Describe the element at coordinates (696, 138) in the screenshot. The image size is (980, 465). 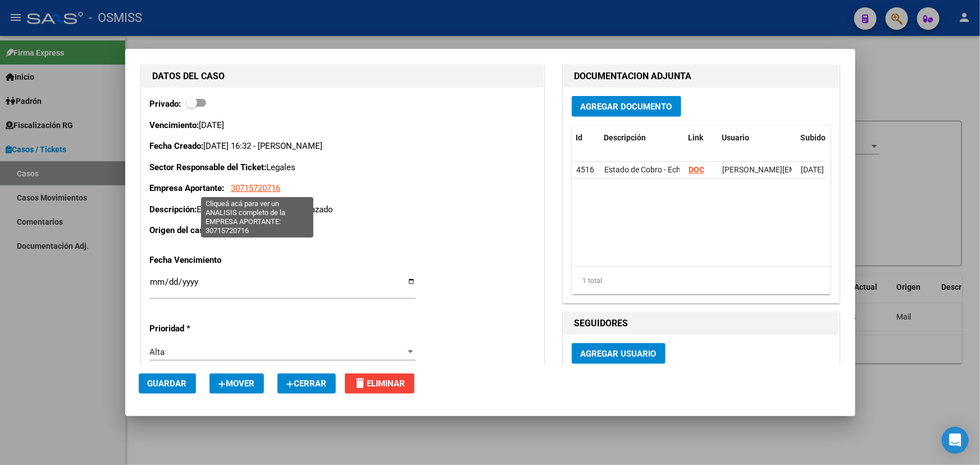
I see `span: Link` at that location.